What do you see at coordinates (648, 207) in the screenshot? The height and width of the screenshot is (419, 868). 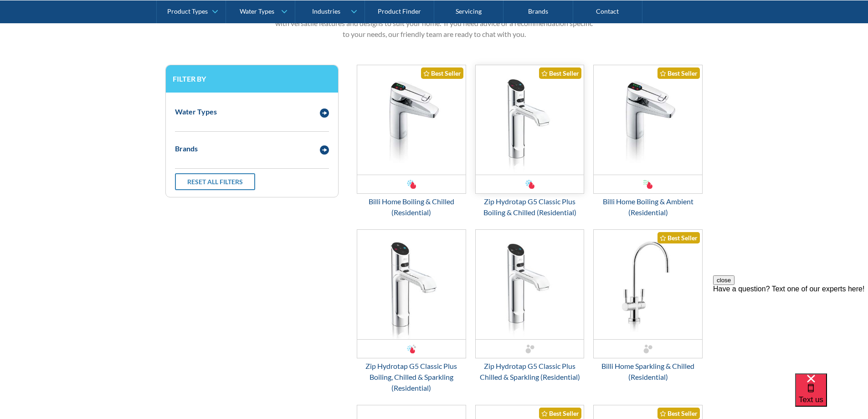 I see `div: Billi Home Boiling & Ambient (Residential)` at bounding box center [648, 207].